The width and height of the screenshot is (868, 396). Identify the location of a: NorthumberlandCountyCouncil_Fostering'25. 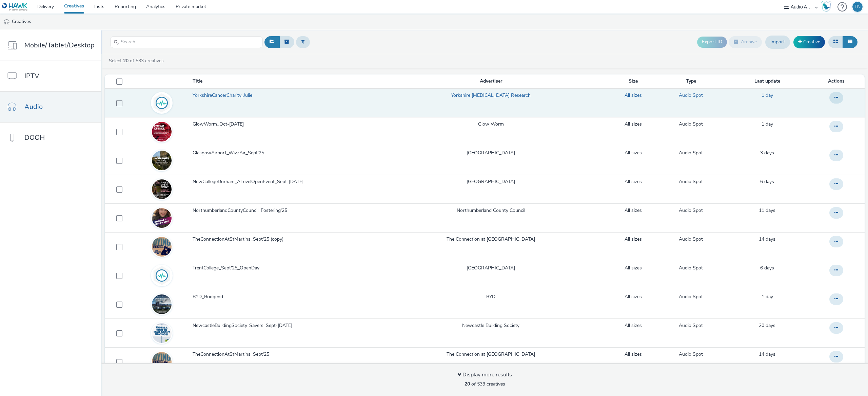
(283, 212).